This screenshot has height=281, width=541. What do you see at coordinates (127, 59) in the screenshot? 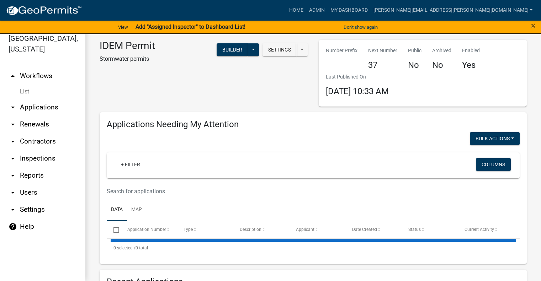
I see `p: Stormwater permits` at bounding box center [127, 59].